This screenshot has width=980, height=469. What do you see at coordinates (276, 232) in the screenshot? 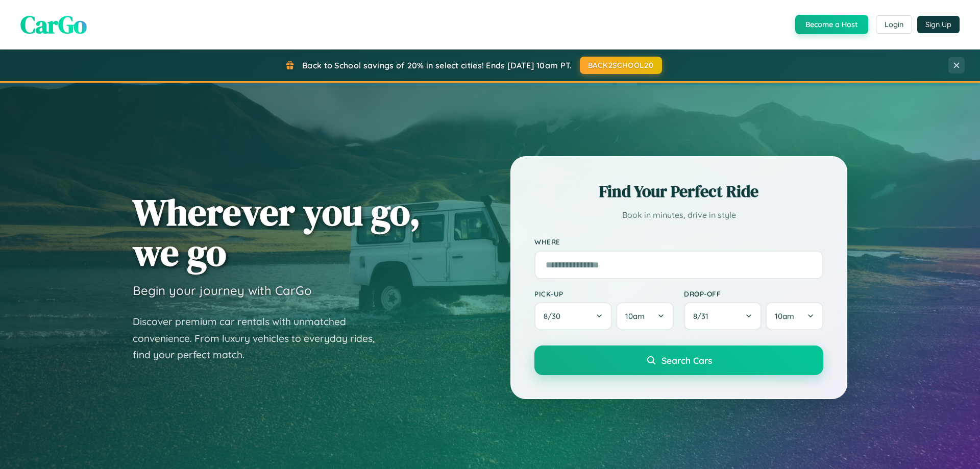
I see `h1: Wherever you go, we go` at bounding box center [276, 232].